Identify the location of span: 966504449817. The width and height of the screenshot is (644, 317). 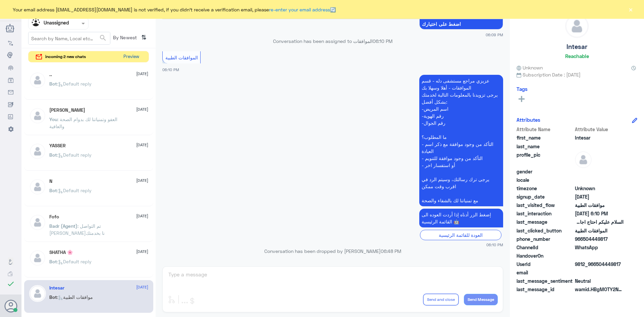
(600, 239).